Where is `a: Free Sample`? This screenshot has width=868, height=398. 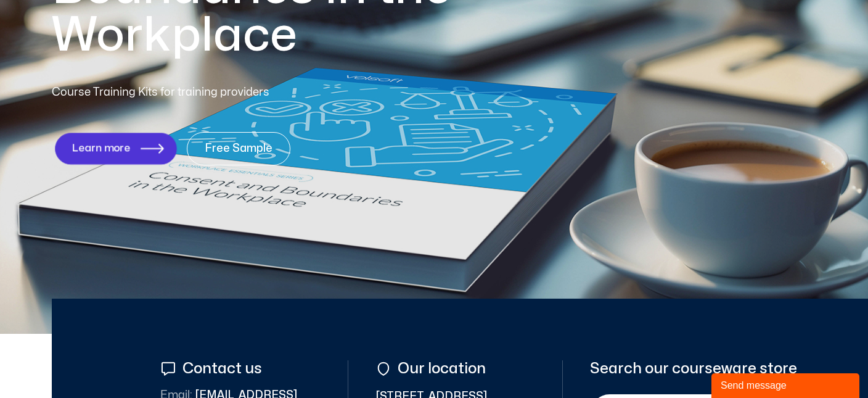
a: Free Sample is located at coordinates (238, 148).